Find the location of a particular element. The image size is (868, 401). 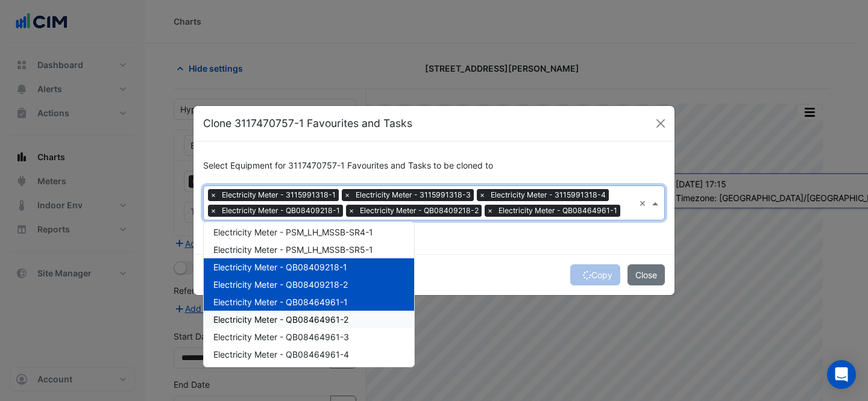

span: Clear is located at coordinates (644, 203).